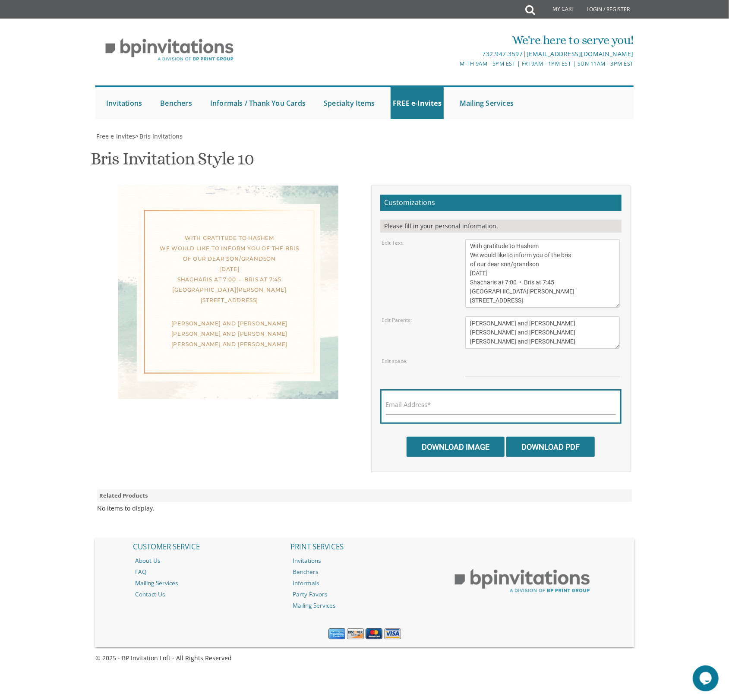 The height and width of the screenshot is (700, 729). I want to click on img: Visa, so click(392, 634).